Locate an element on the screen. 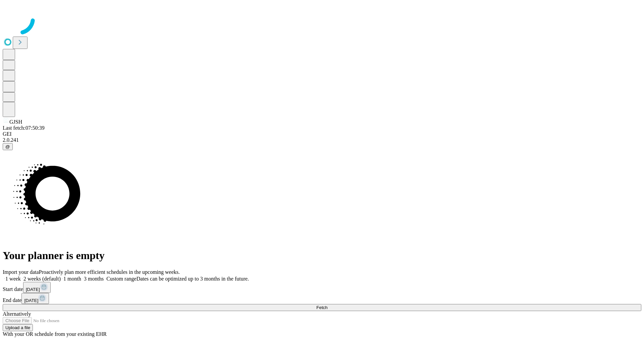 This screenshot has height=362, width=644. div: Start date is located at coordinates (322, 287).